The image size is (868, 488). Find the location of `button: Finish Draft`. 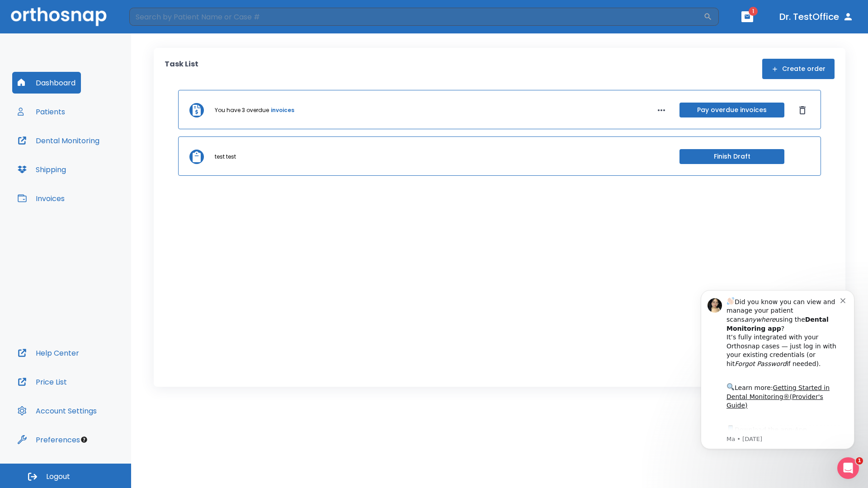

button: Finish Draft is located at coordinates (732, 157).